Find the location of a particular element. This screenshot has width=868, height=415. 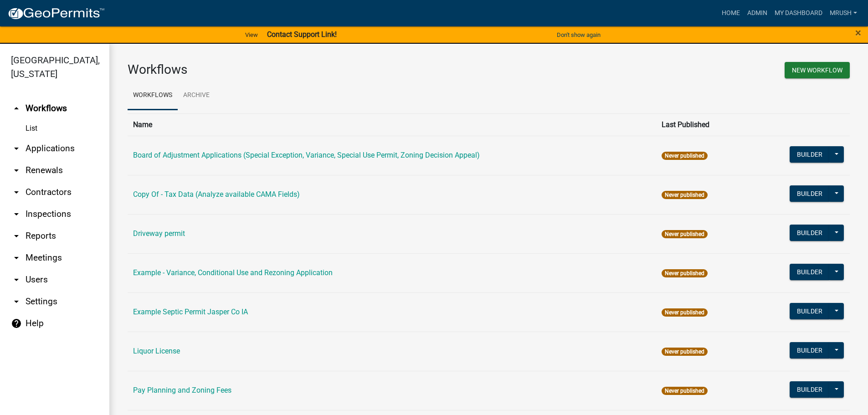

a: Home is located at coordinates (731, 13).